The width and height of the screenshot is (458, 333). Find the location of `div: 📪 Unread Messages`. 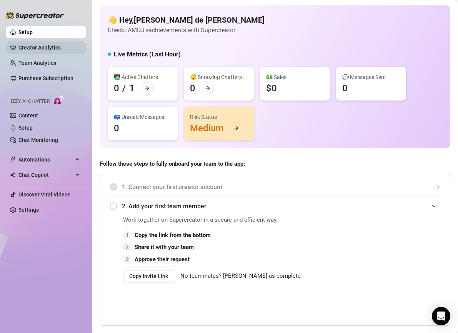

div: 📪 Unread Messages is located at coordinates (143, 117).